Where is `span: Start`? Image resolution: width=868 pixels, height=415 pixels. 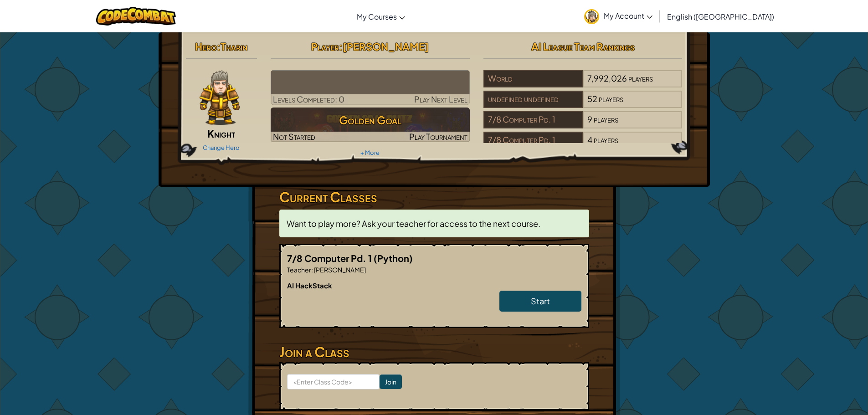
span: Start is located at coordinates (540, 301).